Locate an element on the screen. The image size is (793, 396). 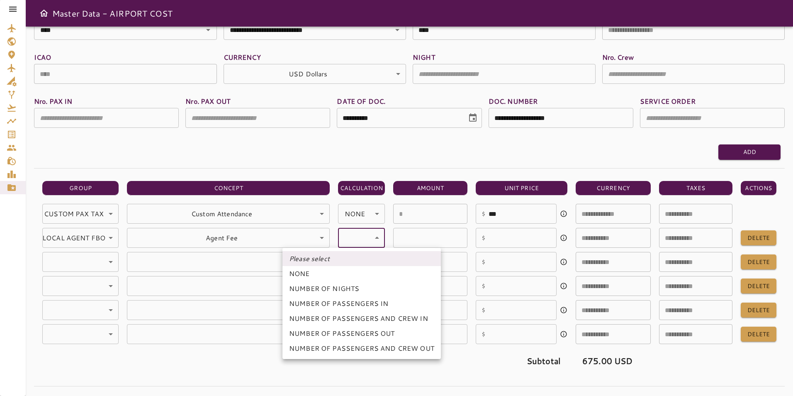
li: NONE is located at coordinates (362, 273).